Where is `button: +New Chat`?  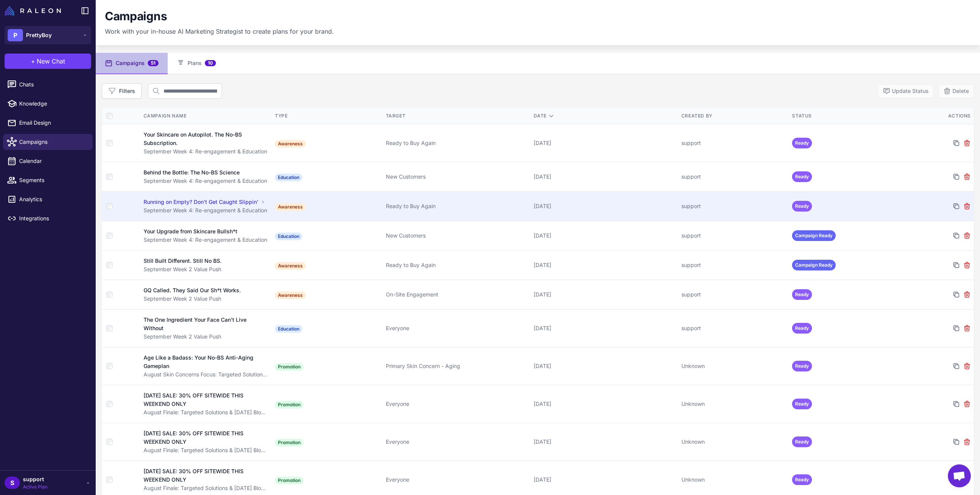 button: +New Chat is located at coordinates (48, 62).